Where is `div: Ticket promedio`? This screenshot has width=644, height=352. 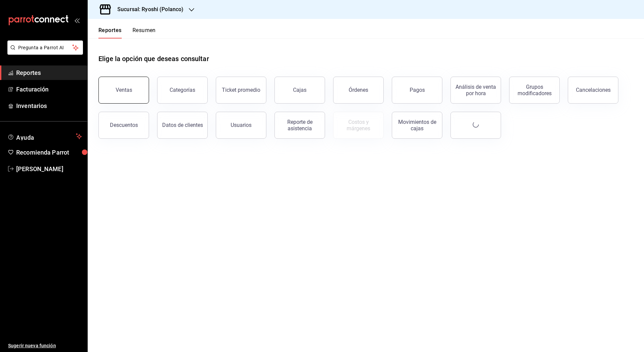
div: Ticket promedio is located at coordinates (241, 90).